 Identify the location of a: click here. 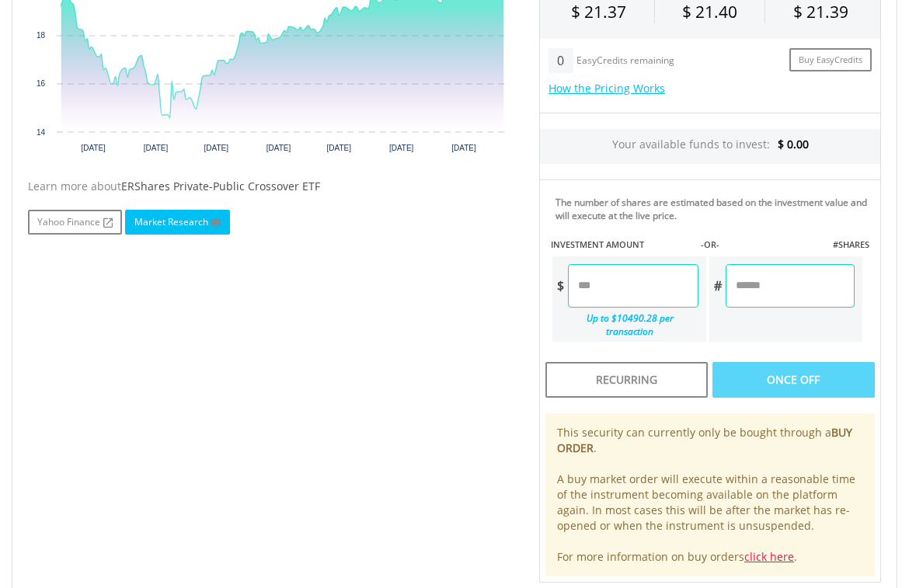
(770, 557).